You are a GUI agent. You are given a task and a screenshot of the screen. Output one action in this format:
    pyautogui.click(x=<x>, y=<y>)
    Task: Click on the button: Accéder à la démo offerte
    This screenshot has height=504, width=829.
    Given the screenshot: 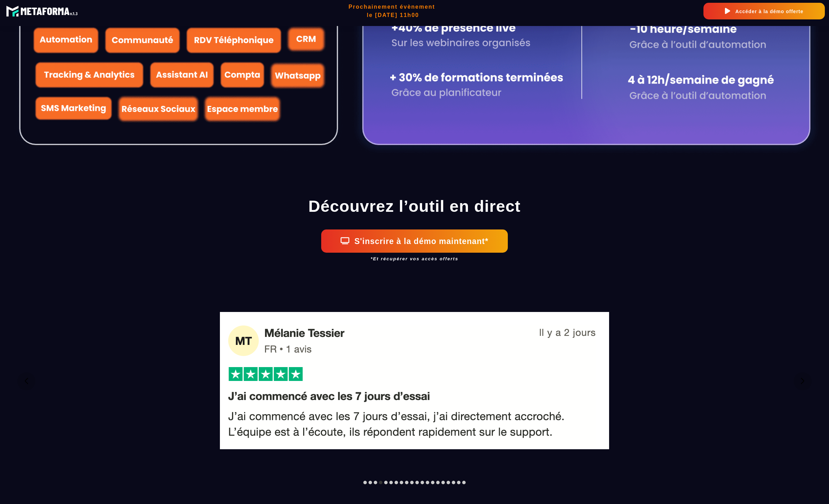 What is the action you would take?
    pyautogui.click(x=764, y=11)
    